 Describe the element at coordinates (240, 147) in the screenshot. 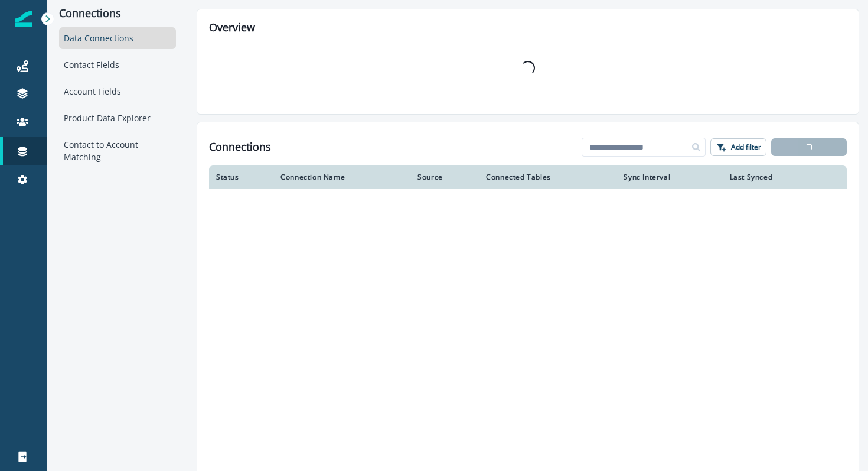

I see `h1: Connections` at that location.